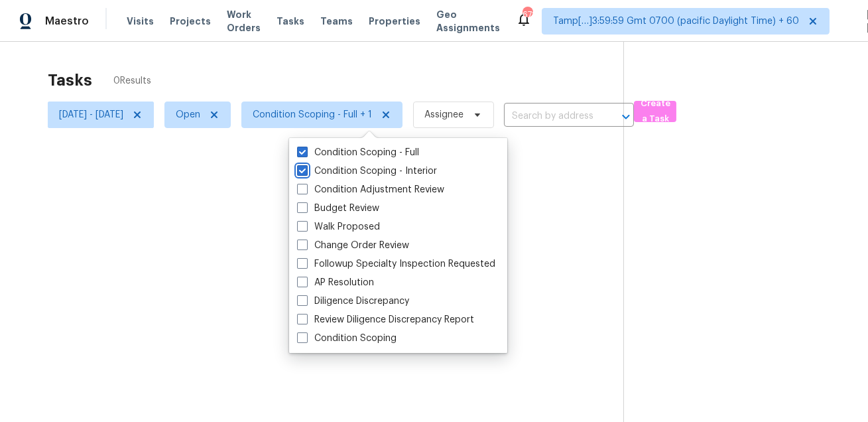 The image size is (868, 422). Describe the element at coordinates (367, 171) in the screenshot. I see `label: Condition Scoping - Interior` at that location.